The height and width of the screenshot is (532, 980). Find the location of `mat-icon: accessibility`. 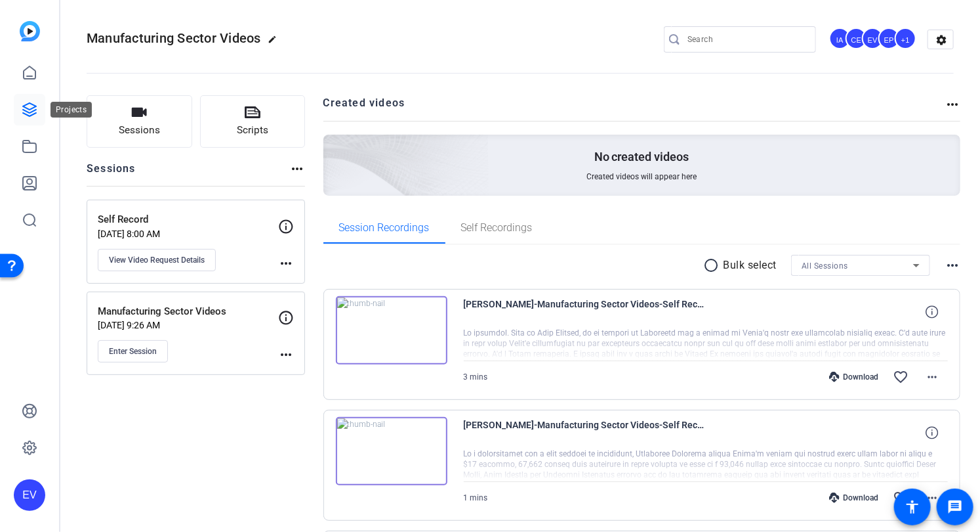

mat-icon: accessibility is located at coordinates (913, 507).